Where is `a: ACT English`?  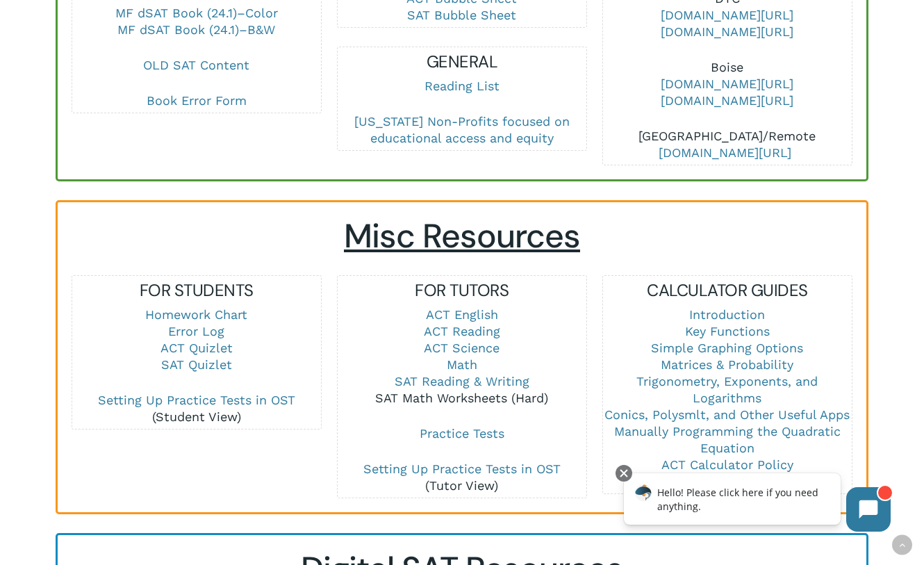 a: ACT English is located at coordinates (462, 314).